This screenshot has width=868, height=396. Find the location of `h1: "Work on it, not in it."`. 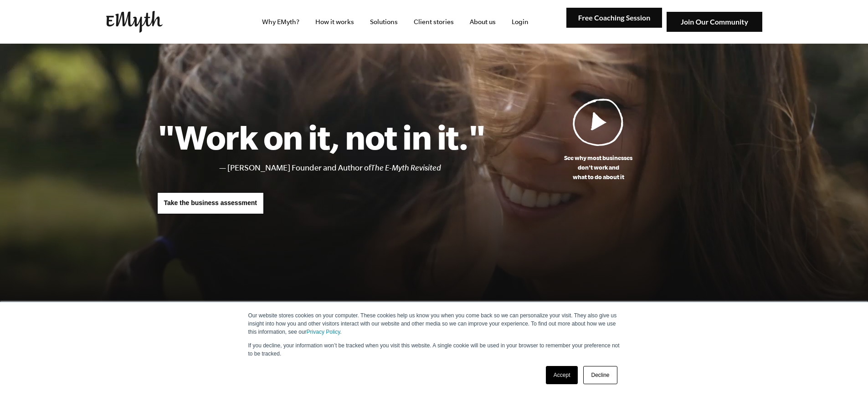

h1: "Work on it, not in it." is located at coordinates (321, 137).